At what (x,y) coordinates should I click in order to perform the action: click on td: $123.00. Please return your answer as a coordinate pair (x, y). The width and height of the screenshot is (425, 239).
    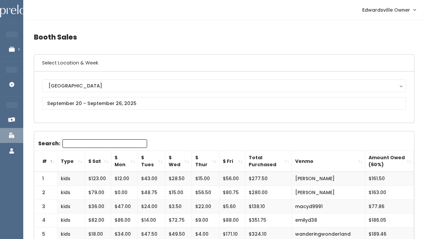
    Looking at the image, I should click on (98, 178).